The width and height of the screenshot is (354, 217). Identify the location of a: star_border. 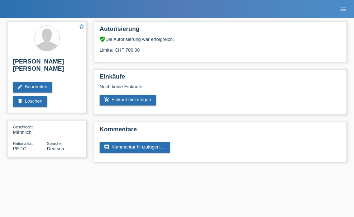
(82, 27).